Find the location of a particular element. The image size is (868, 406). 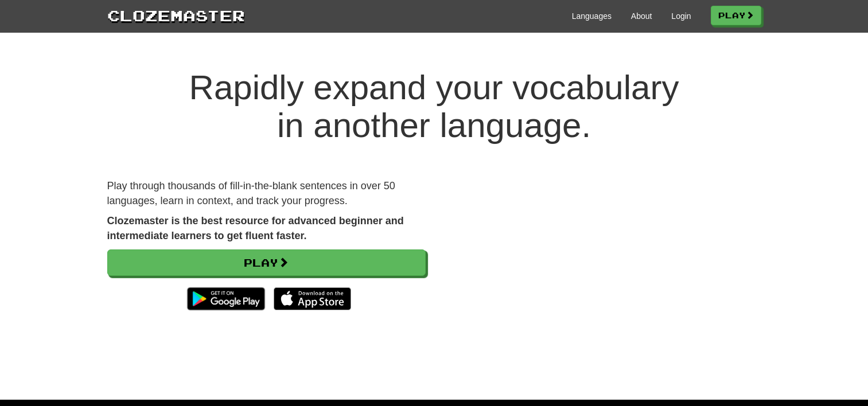

a: Clozemaster is located at coordinates (177, 15).